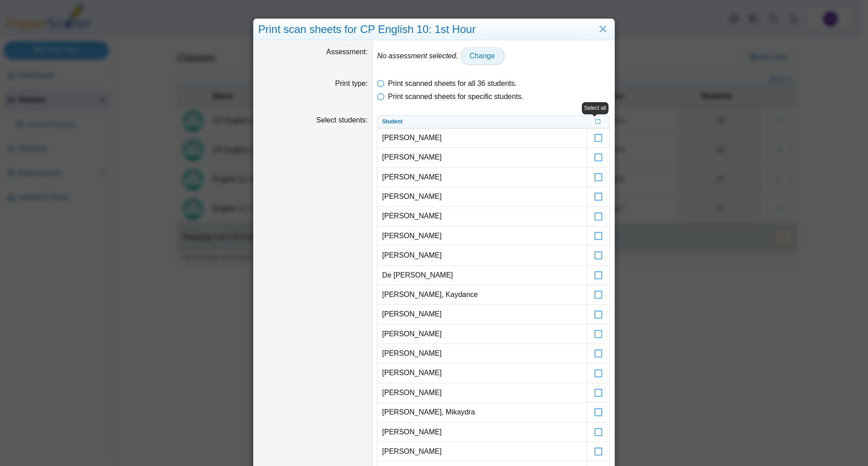  I want to click on em: No assessment selected., so click(417, 56).